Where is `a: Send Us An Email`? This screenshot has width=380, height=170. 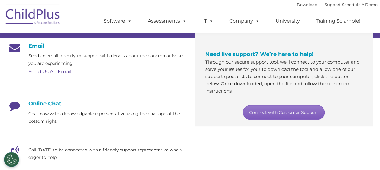 a: Send Us An Email is located at coordinates (50, 72).